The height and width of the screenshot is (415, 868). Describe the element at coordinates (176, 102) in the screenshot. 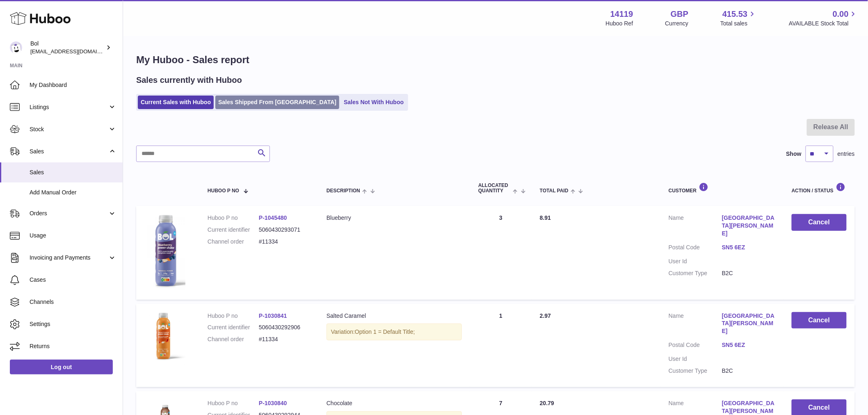

I see `a: Current Sales with Huboo` at that location.